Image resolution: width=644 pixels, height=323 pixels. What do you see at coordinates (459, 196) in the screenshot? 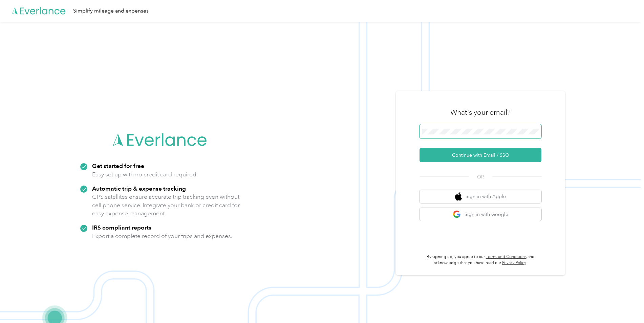
I see `img: apple logo` at bounding box center [459, 196].